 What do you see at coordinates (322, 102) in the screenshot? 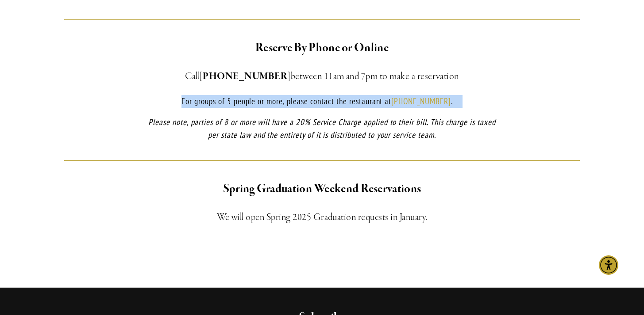
I see `p: For groups of 5 people or more, please contact the restaurant at .` at bounding box center [322, 102].